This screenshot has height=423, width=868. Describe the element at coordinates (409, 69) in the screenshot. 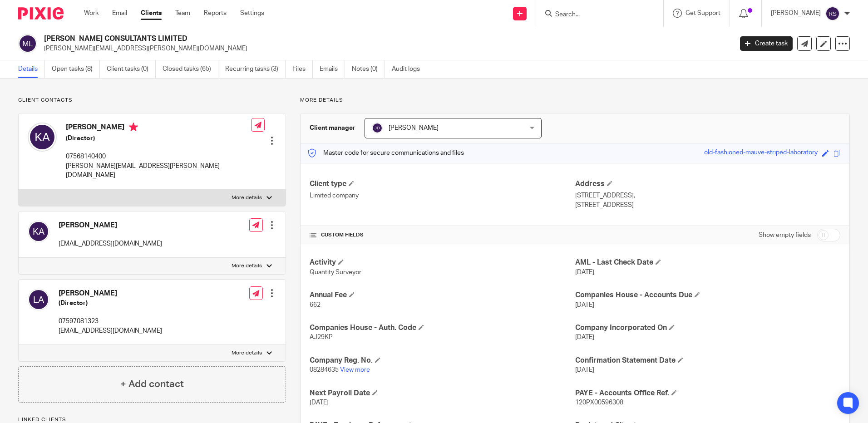

I see `a: Audit logs` at that location.